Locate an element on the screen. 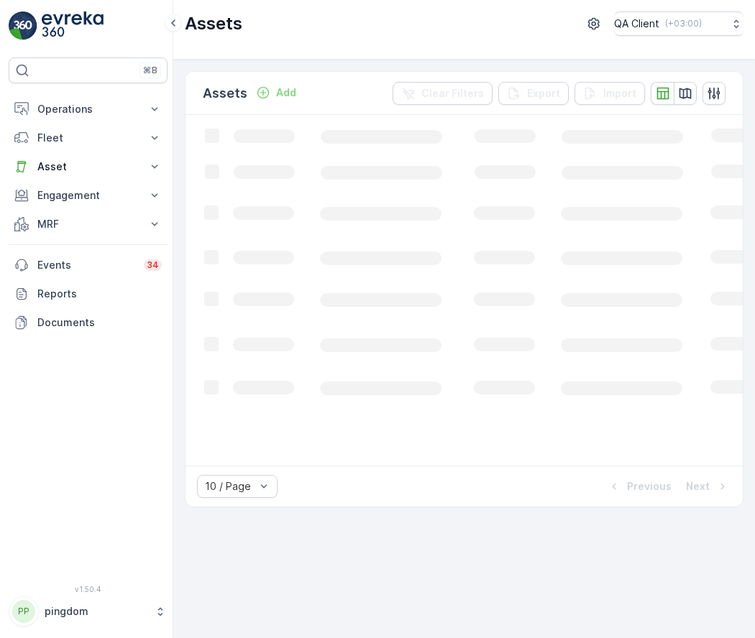 The height and width of the screenshot is (638, 755). a: Documents is located at coordinates (88, 323).